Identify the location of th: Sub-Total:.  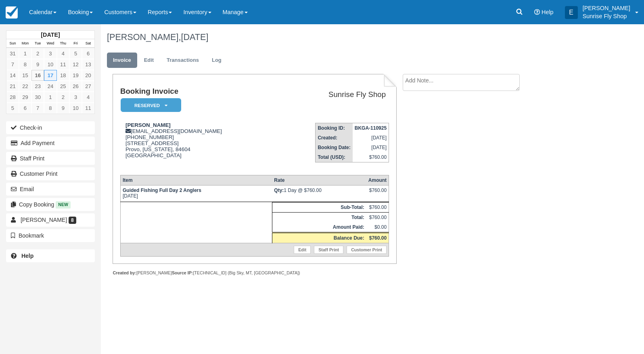
(319, 207).